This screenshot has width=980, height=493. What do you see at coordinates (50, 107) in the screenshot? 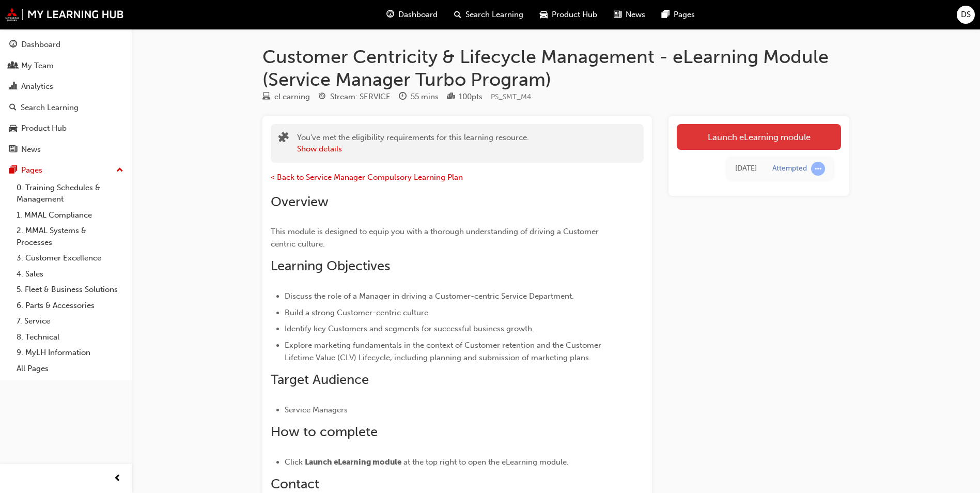
I see `div: Search Learning` at bounding box center [50, 107].